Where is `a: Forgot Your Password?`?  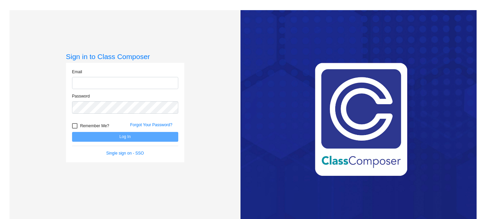 a: Forgot Your Password? is located at coordinates (151, 125).